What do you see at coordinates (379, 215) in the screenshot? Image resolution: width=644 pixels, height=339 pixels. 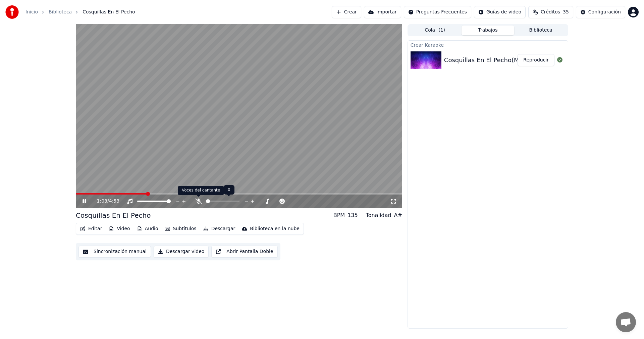 I see `div: Tonalidad` at bounding box center [379, 215].